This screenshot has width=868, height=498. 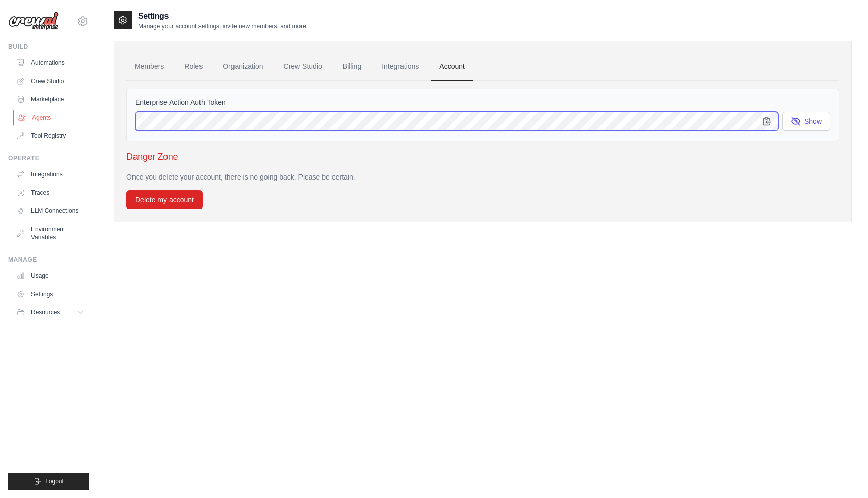 What do you see at coordinates (149, 67) in the screenshot?
I see `a: Members` at bounding box center [149, 67].